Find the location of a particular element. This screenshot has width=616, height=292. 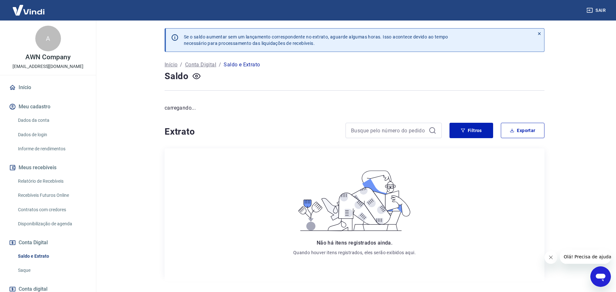

a: Contratos com credores is located at coordinates (52, 210).